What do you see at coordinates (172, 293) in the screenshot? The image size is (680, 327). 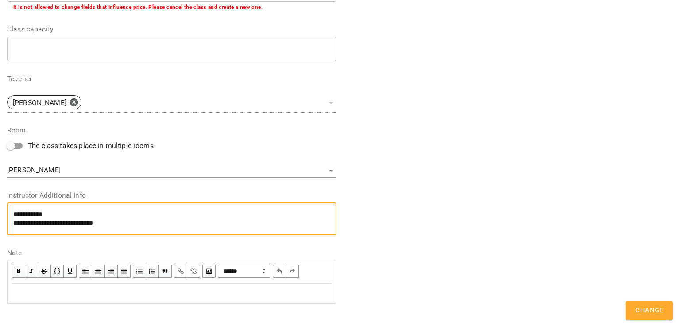 I see `div: Edit text` at bounding box center [172, 293].